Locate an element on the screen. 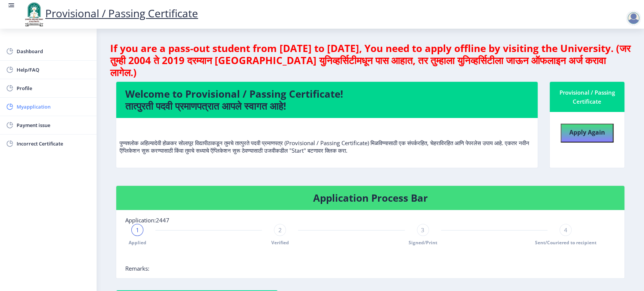  span: Sent/Couriered to recipient is located at coordinates (565, 242).